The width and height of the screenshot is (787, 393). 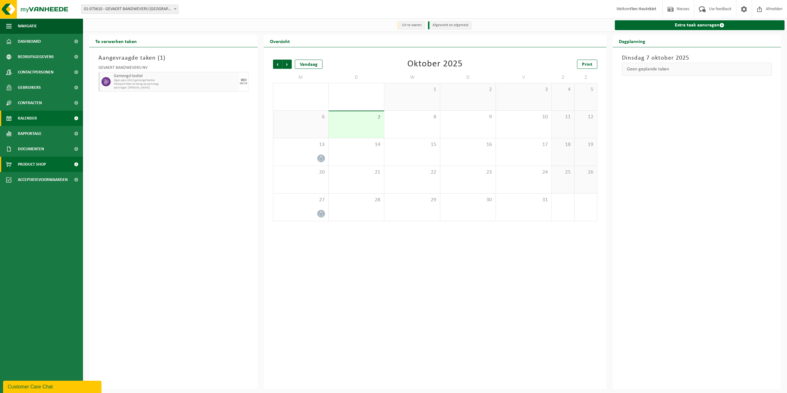 I want to click on div: Oktober 2025, so click(x=435, y=64).